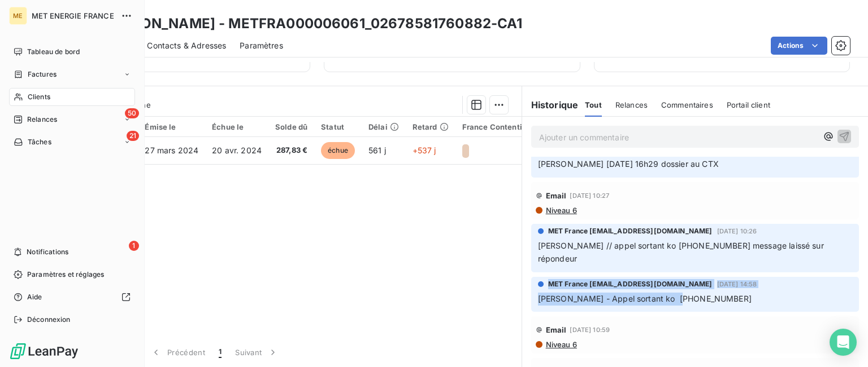 This screenshot has width=868, height=367. What do you see at coordinates (39, 142) in the screenshot?
I see `span: Tâches` at bounding box center [39, 142].